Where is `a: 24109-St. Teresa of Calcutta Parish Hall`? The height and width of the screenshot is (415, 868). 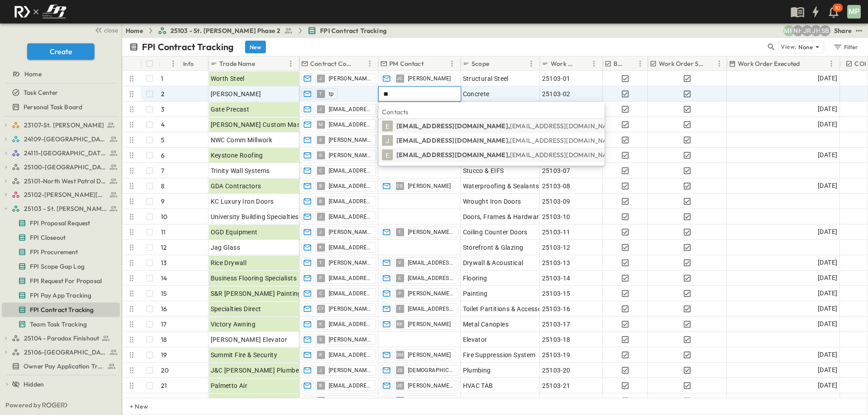 a: 24109-St. Teresa of Calcutta Parish Hall is located at coordinates (65, 139).